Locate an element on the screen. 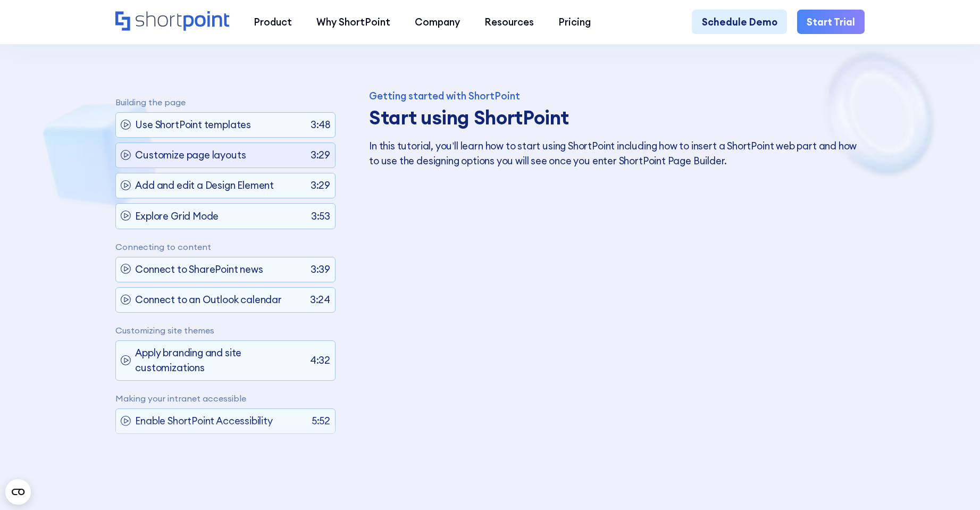 This screenshot has height=510, width=980. p: Customize page layouts is located at coordinates (191, 155).